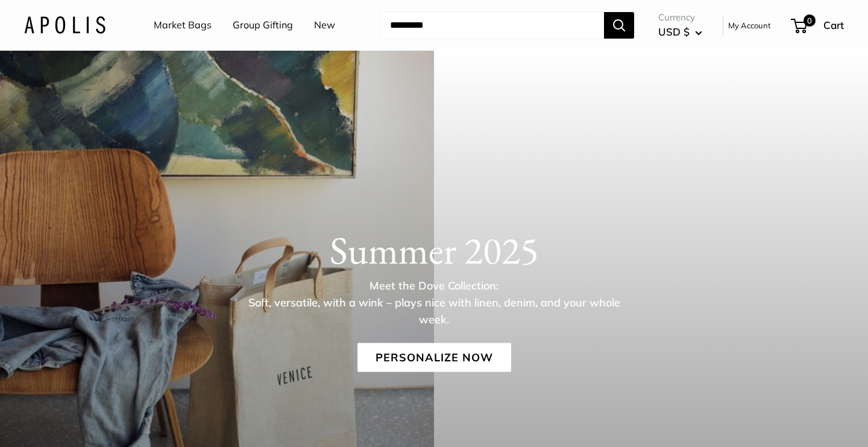  I want to click on img: Apolis, so click(64, 25).